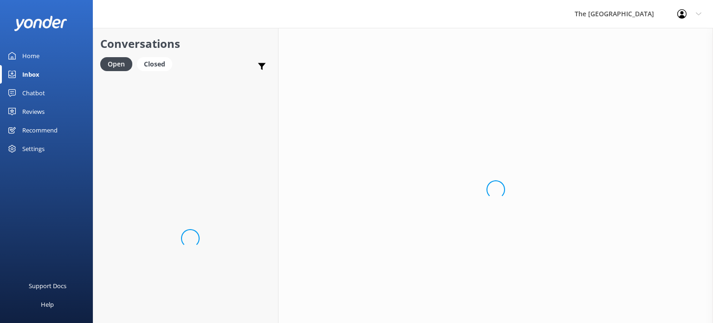  I want to click on div: Help, so click(47, 304).